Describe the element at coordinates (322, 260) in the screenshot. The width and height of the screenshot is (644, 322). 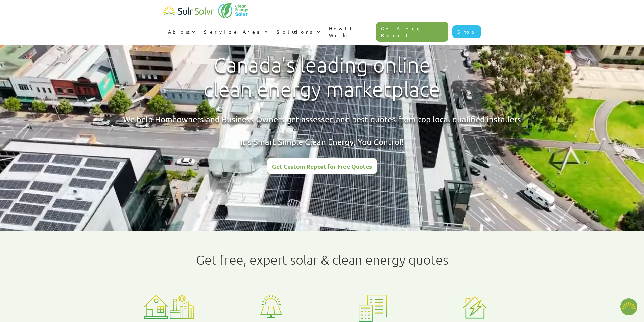
I see `h1: Get free, expert solar & clean energy quotes` at that location.